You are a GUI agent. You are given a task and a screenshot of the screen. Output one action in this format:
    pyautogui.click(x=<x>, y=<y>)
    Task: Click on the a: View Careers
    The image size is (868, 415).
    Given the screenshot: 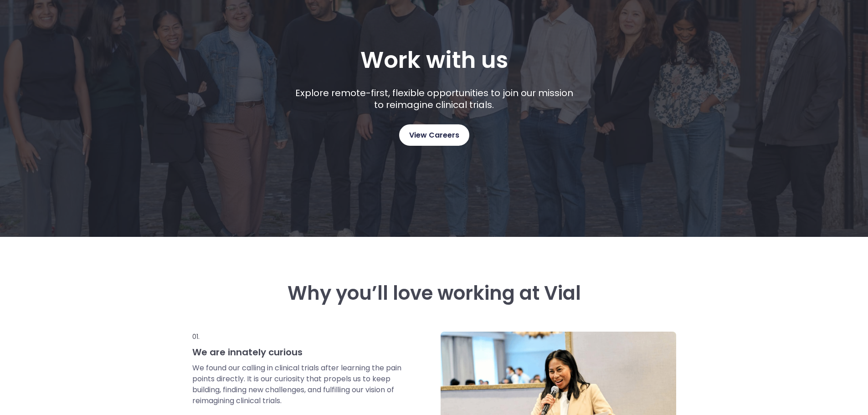 What is the action you would take?
    pyautogui.click(x=434, y=135)
    